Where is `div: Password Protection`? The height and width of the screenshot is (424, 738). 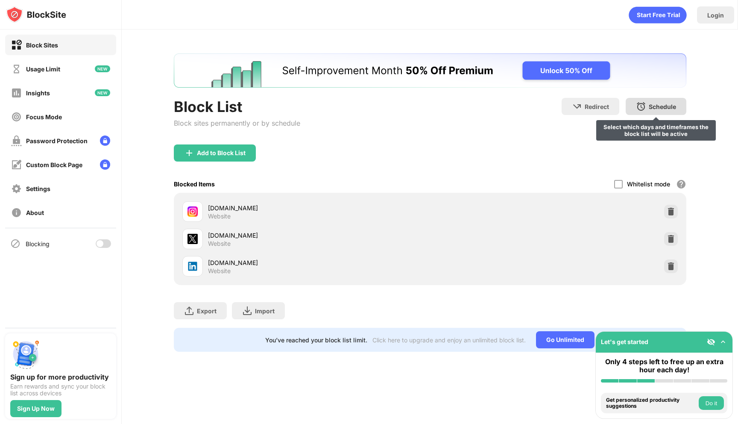 div: Password Protection is located at coordinates (57, 141).